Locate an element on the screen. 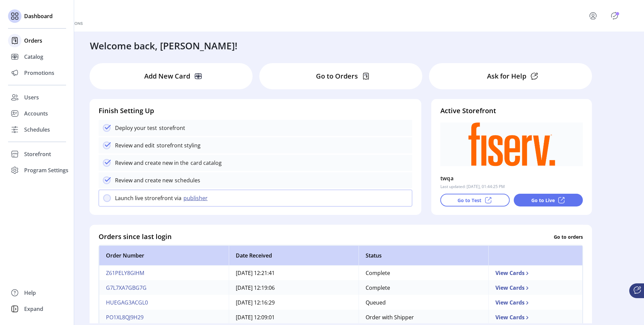 This screenshot has width=644, height=325. th: Status is located at coordinates (423, 256).